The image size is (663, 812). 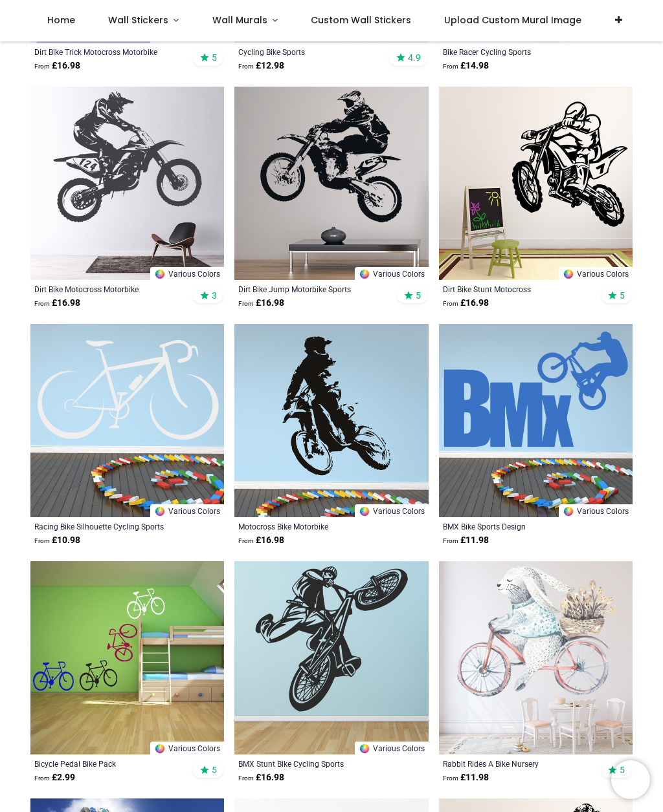 What do you see at coordinates (313, 290) in the screenshot?
I see `a: Dirt Bike Jump Motorbike Sports` at bounding box center [313, 290].